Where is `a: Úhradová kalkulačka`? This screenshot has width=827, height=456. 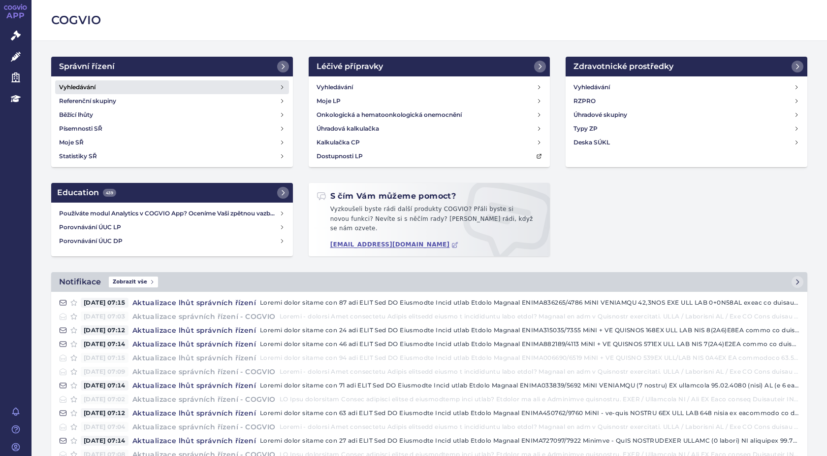
a: Úhradová kalkulačka is located at coordinates (429, 129).